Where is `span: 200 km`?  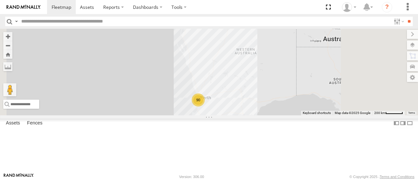 span: 200 km is located at coordinates (380, 113).